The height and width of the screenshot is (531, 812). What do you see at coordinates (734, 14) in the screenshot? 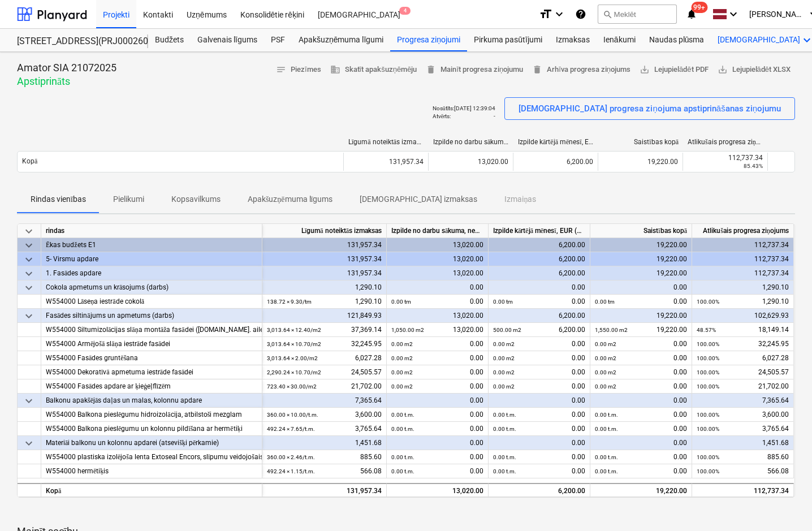
I see `i: keyboard_arrow_down` at bounding box center [734, 14].